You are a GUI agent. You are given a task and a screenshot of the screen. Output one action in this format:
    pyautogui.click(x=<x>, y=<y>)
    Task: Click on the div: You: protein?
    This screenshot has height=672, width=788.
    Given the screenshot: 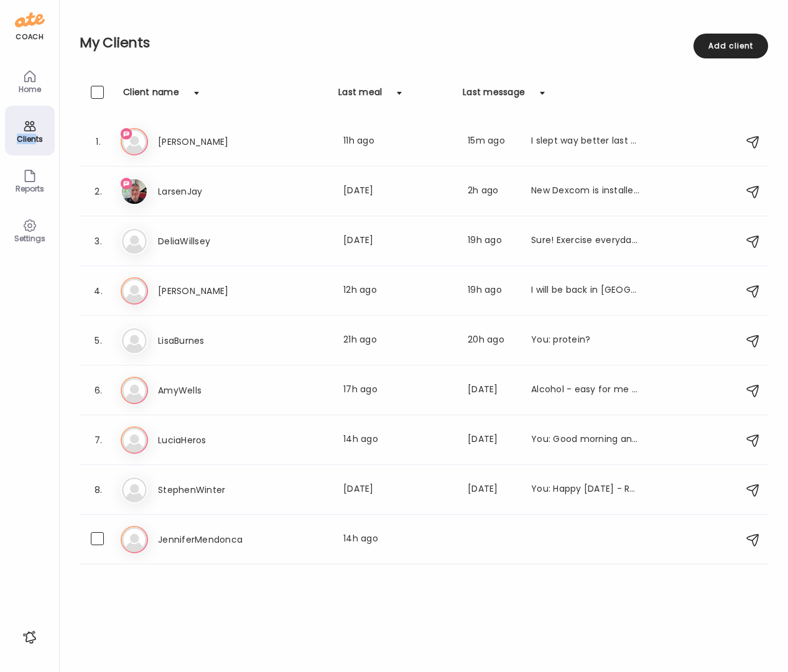 What is the action you would take?
    pyautogui.click(x=585, y=341)
    